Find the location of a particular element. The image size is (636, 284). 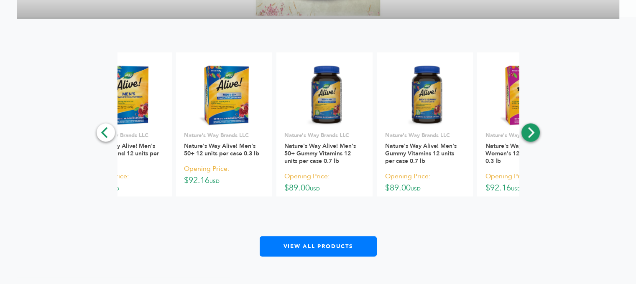

button: Previous is located at coordinates (106, 133).